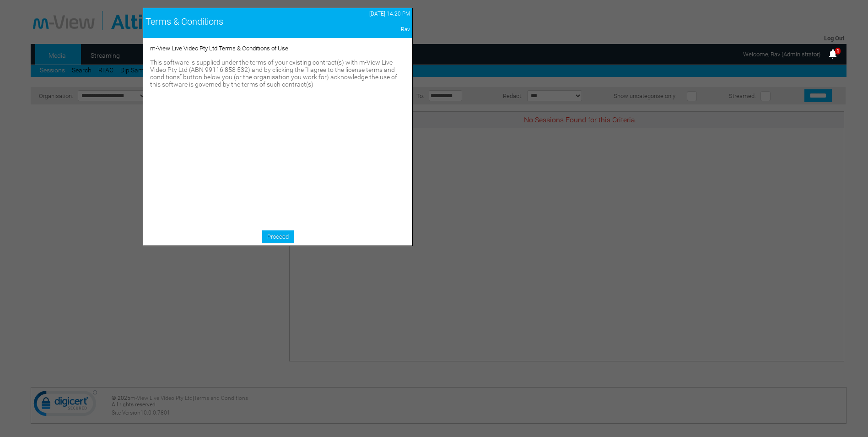  What do you see at coordinates (278, 237) in the screenshot?
I see `a: Proceed` at bounding box center [278, 237].